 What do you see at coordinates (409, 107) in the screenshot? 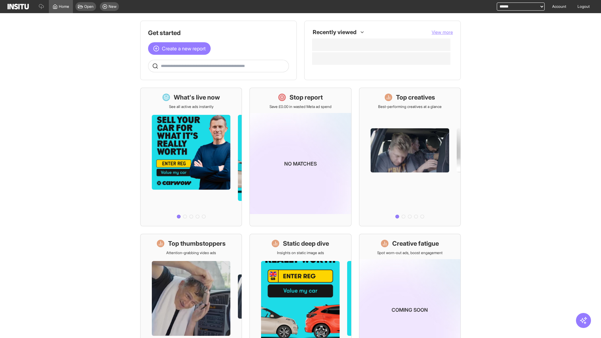
I see `p: Best-performing creatives at a glance` at bounding box center [409, 107].